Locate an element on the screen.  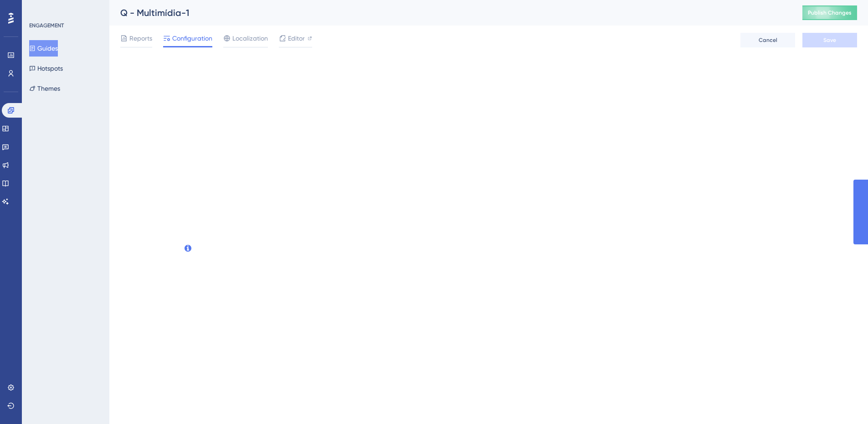
button: Cancel is located at coordinates (768, 40).